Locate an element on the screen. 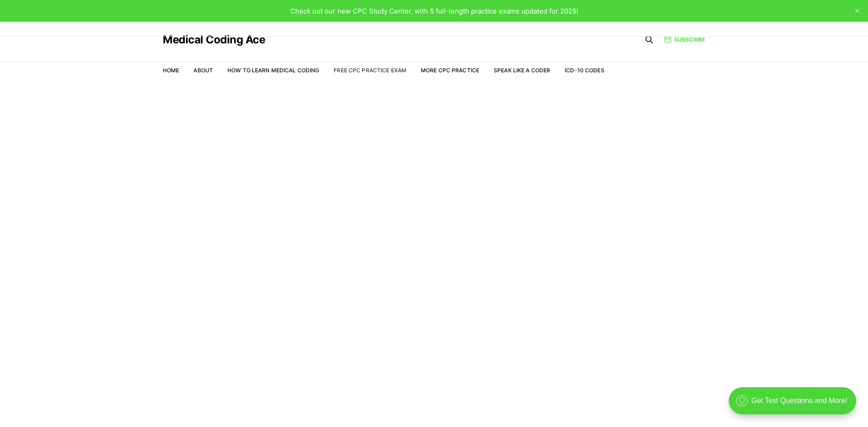  a: About is located at coordinates (203, 70).